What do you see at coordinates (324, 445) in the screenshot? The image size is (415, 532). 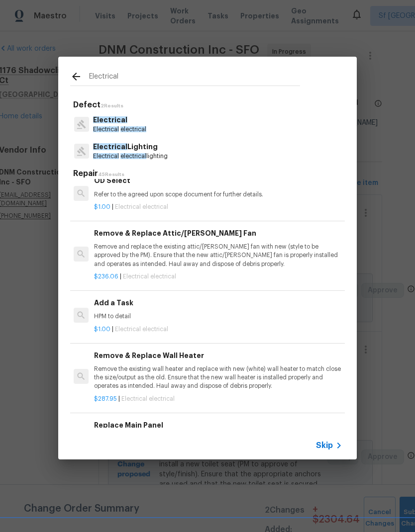 I see `span: Skip` at bounding box center [324, 445].